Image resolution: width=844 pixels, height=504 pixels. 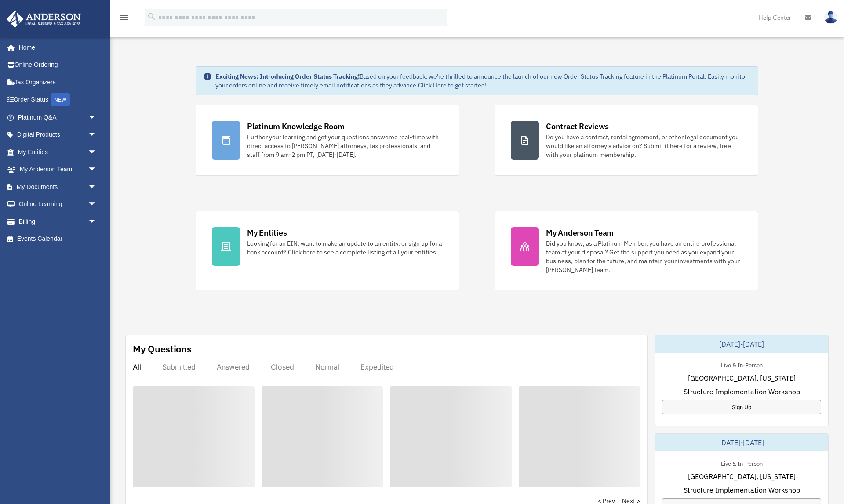 What do you see at coordinates (58, 82) in the screenshot?
I see `a: Tax Organizers` at bounding box center [58, 82].